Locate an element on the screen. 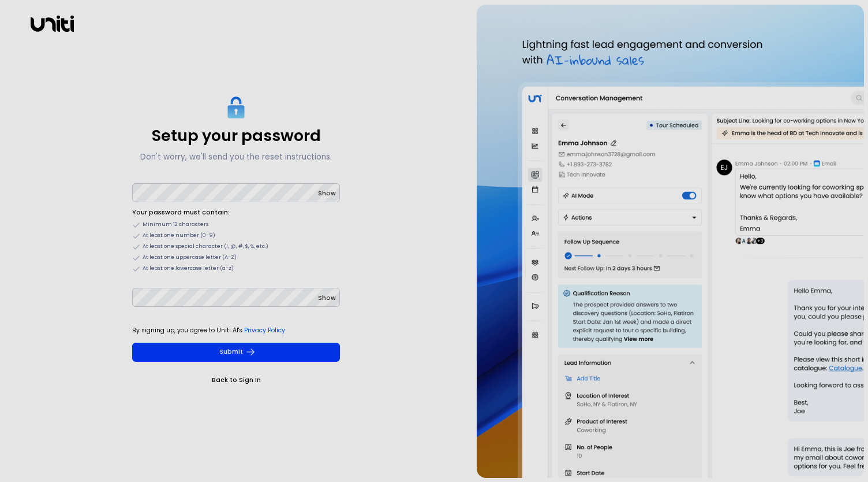 The image size is (868, 482). button: Submit is located at coordinates (236, 352).